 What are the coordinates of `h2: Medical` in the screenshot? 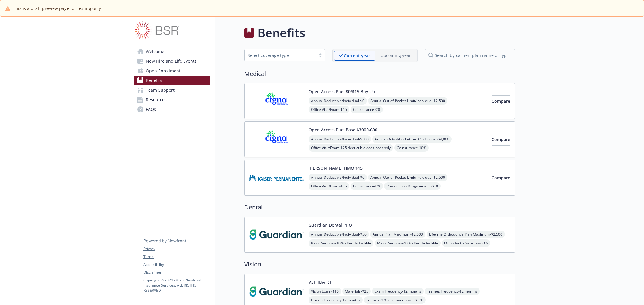 It's located at (380, 74).